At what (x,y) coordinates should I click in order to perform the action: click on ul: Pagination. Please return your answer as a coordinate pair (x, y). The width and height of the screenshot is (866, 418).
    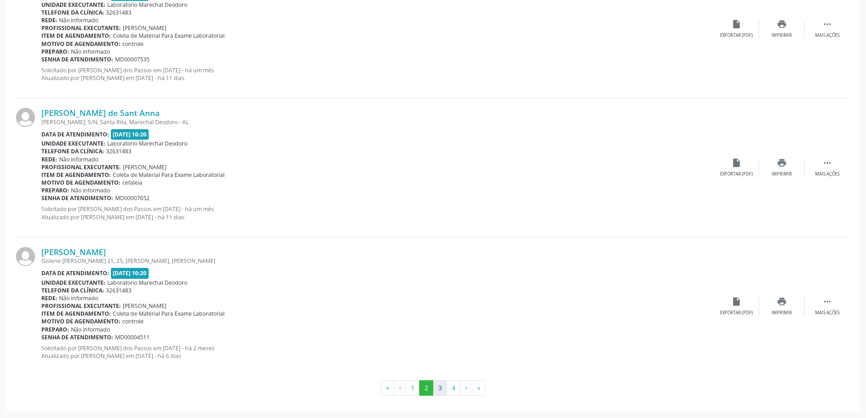
    Looking at the image, I should click on (433, 388).